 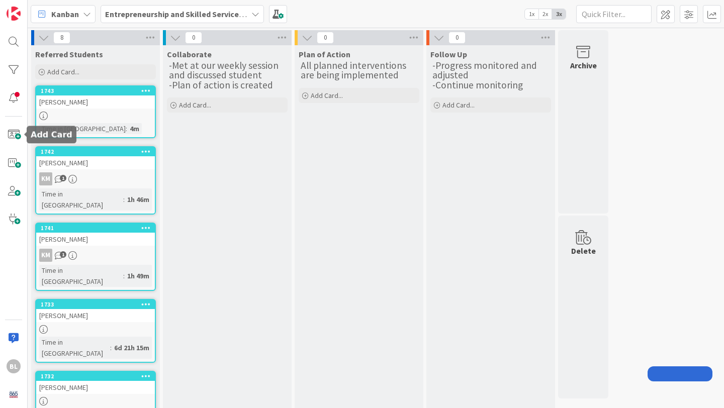 I want to click on div: Archive, so click(x=583, y=65).